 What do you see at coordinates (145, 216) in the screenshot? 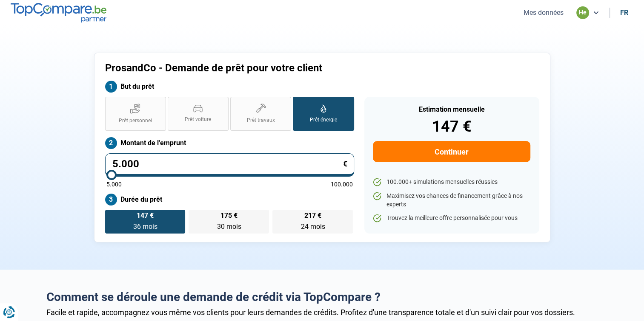
I see `span: 147 €` at bounding box center [145, 216].